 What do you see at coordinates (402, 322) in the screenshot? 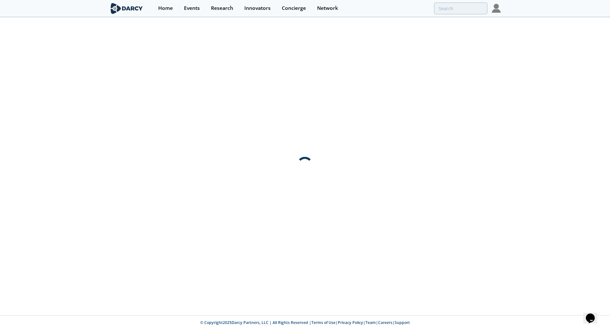
I see `a: Support` at bounding box center [402, 322].